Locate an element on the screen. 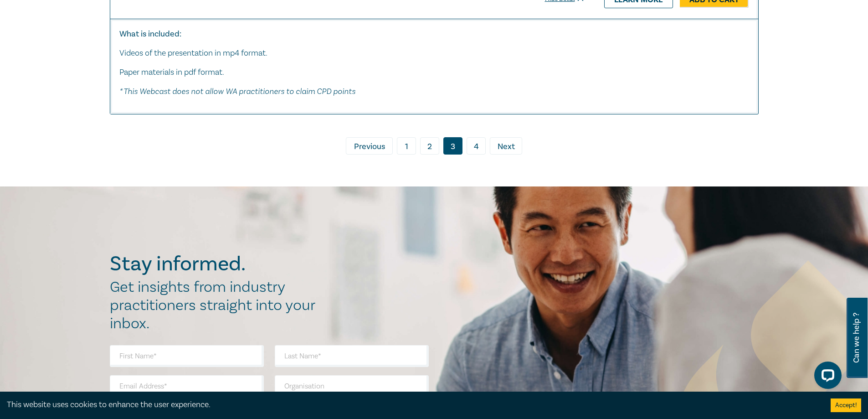 Image resolution: width=868 pixels, height=419 pixels. input: First Name* is located at coordinates (187, 356).